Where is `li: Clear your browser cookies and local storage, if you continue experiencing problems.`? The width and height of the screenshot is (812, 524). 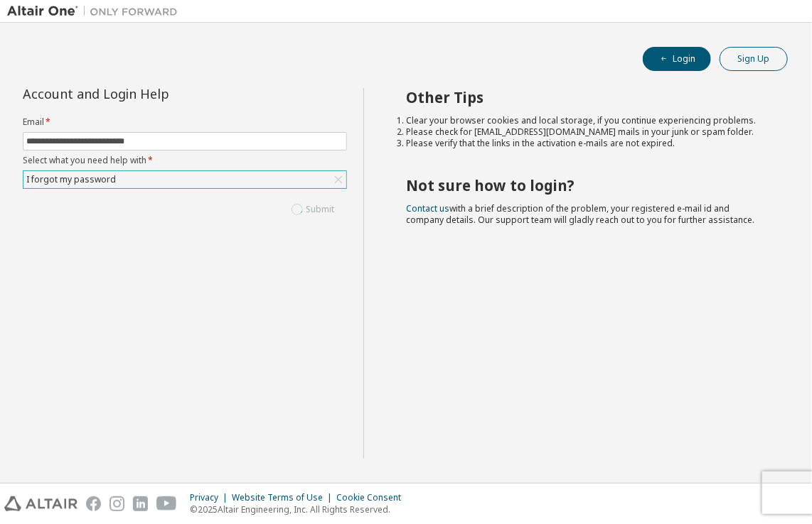
li: Clear your browser cookies and local storage, if you continue experiencing problems. is located at coordinates (585, 121).